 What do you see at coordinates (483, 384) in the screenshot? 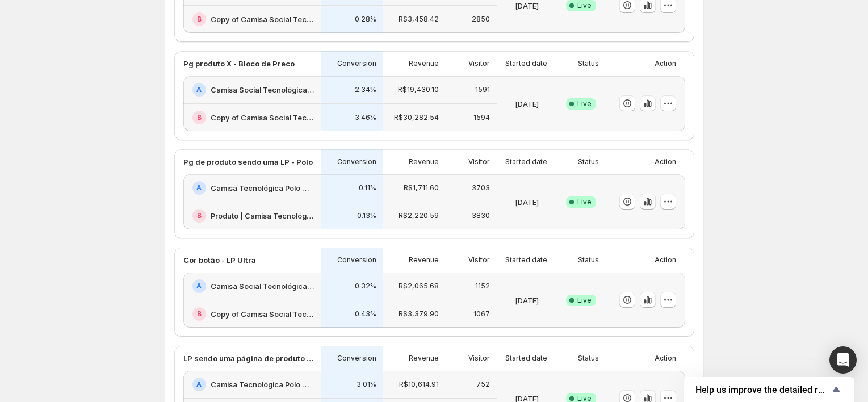
I see `p: 752` at bounding box center [483, 384].